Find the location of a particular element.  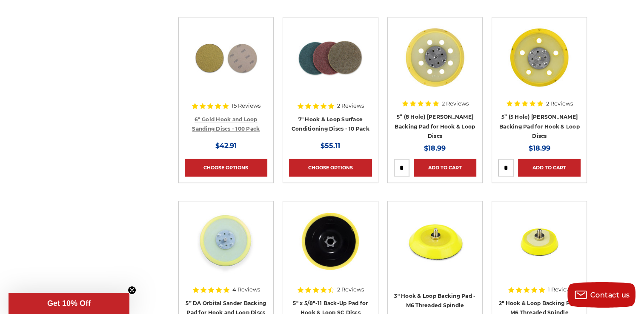

a: 5” (8 Hole) DA Sander Backing Pad for Hook & Loop Discs is located at coordinates (435, 65).